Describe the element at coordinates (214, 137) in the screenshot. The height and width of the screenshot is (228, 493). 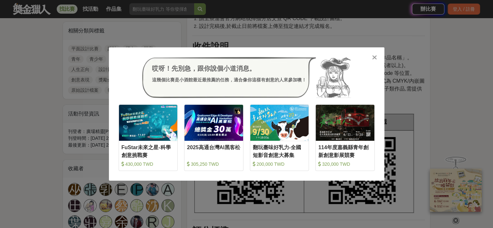
I see `a: Cover Image2025高通台灣AI黑客松 305,250 TWD` at that location.